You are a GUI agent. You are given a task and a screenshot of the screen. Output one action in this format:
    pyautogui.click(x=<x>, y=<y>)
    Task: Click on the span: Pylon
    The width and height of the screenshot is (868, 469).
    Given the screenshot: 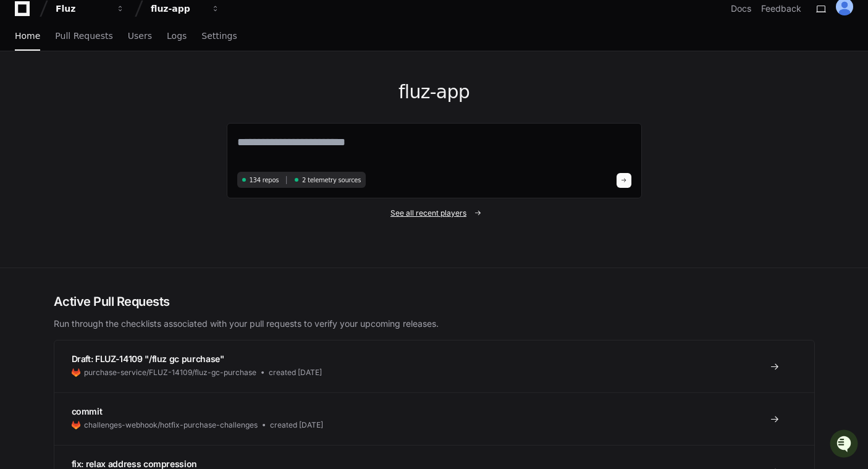 What is the action you would take?
    pyautogui.click(x=136, y=134)
    